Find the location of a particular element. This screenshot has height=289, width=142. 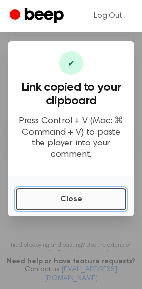

a: Log Out is located at coordinates (107, 16).